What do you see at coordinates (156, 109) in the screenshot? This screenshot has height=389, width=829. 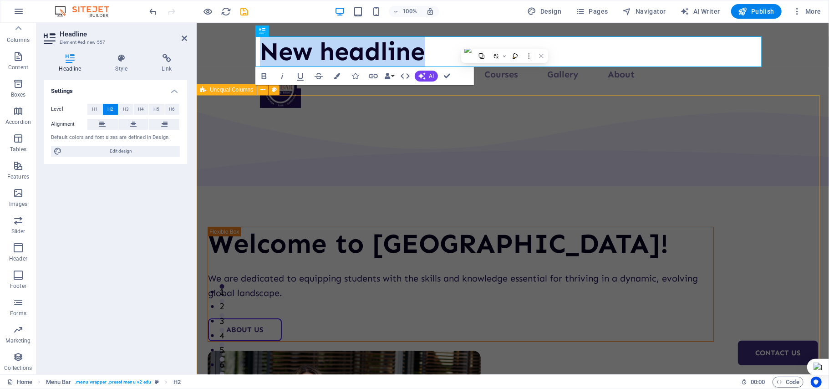 I see `button: H5` at bounding box center [156, 109].